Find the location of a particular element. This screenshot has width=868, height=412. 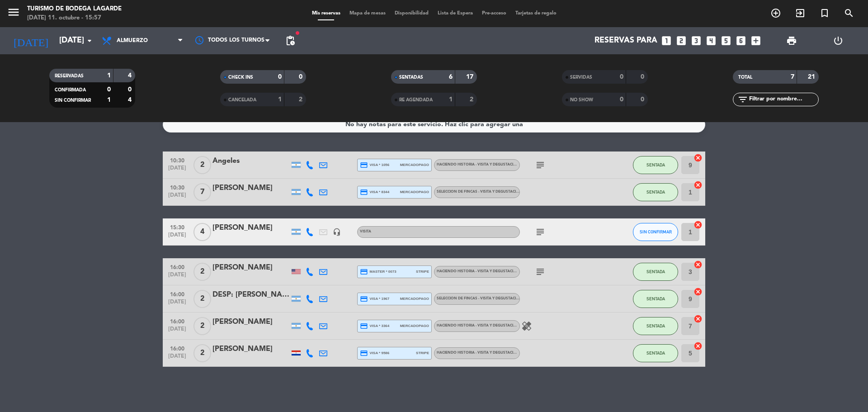

div: Angeles is located at coordinates (251, 161).